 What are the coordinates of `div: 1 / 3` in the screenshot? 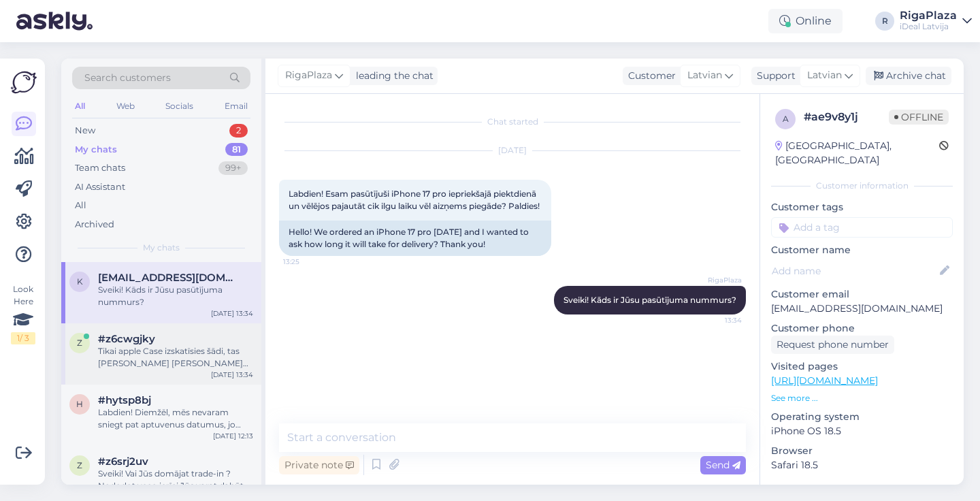 It's located at (23, 338).